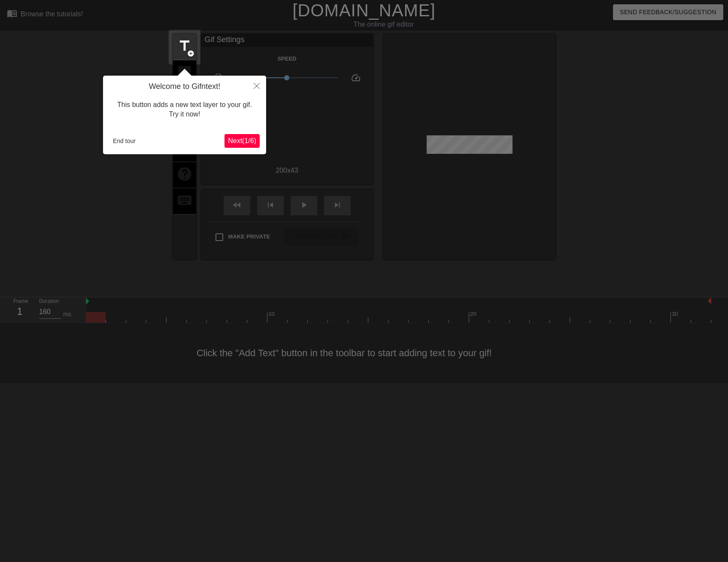  I want to click on span: Next ( 1 / 6 ), so click(242, 140).